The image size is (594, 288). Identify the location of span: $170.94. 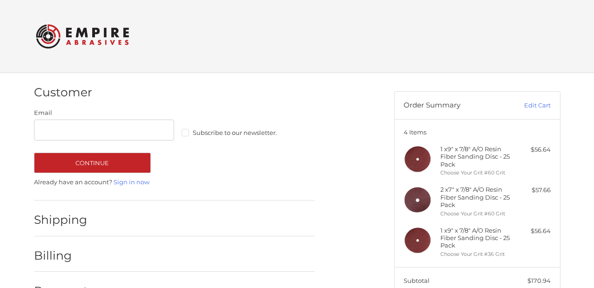
(539, 281).